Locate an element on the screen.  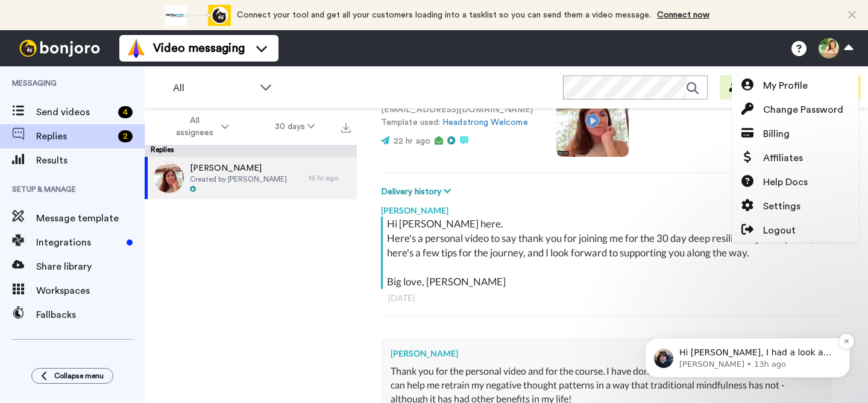
span: Results is located at coordinates (90, 160).